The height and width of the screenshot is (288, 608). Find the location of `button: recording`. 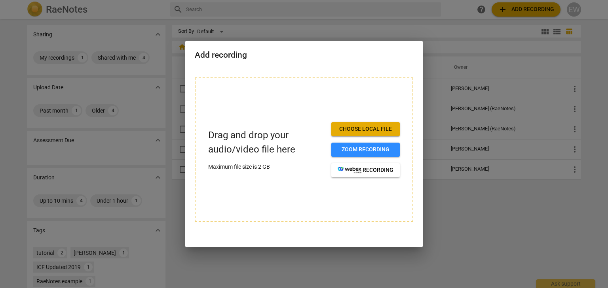

button: recording is located at coordinates (365, 171).